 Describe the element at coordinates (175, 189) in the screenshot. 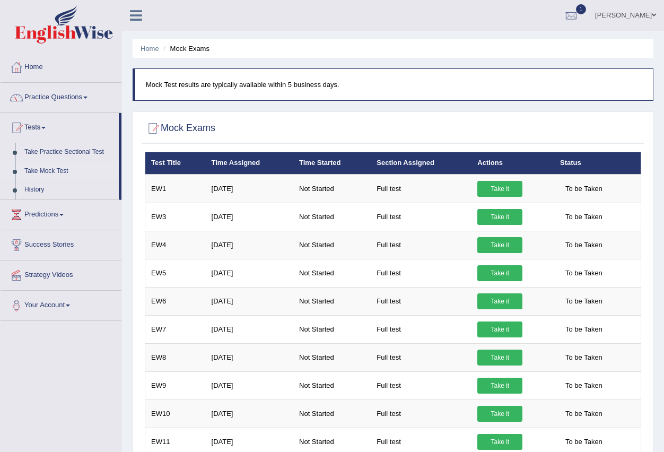

I see `td: EW1` at that location.